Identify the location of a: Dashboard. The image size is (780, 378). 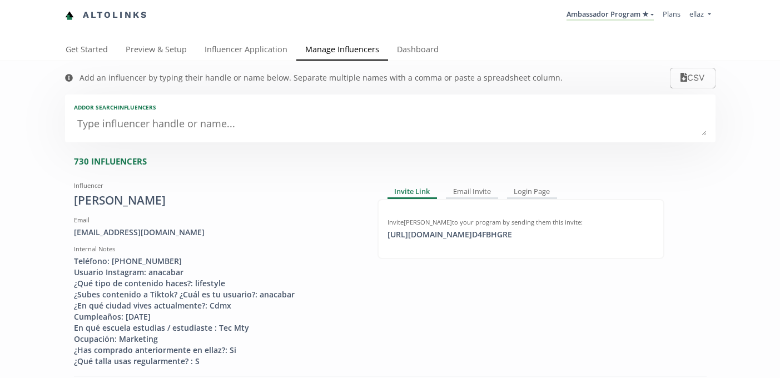
(418, 51).